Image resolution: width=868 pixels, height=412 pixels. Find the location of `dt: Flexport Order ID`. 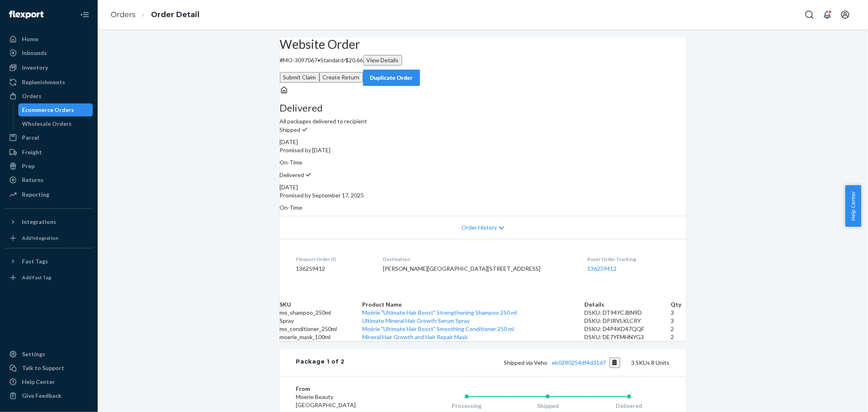

dt: Flexport Order ID is located at coordinates (333, 259).